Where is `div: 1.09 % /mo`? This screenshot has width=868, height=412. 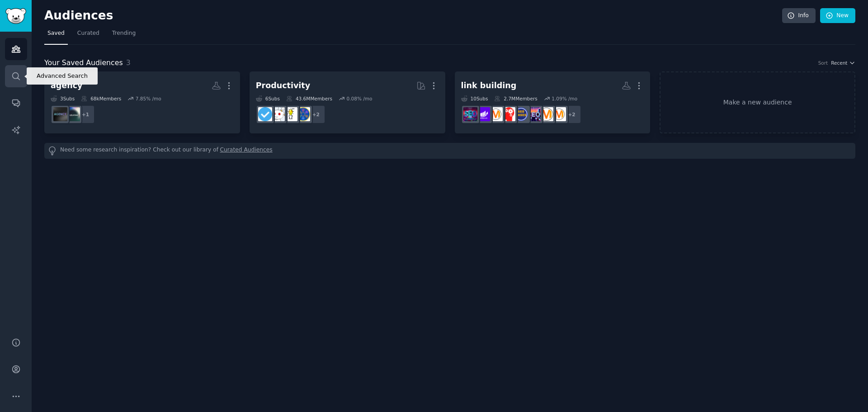 div: 1.09 % /mo is located at coordinates (564, 98).